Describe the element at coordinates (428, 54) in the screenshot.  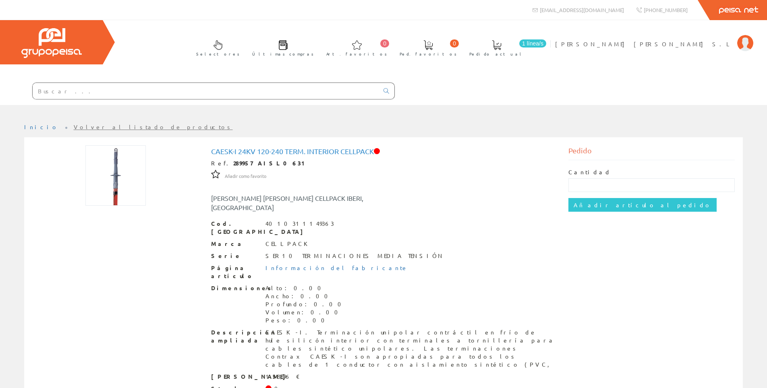
I see `span: Ped. favoritos` at that location.